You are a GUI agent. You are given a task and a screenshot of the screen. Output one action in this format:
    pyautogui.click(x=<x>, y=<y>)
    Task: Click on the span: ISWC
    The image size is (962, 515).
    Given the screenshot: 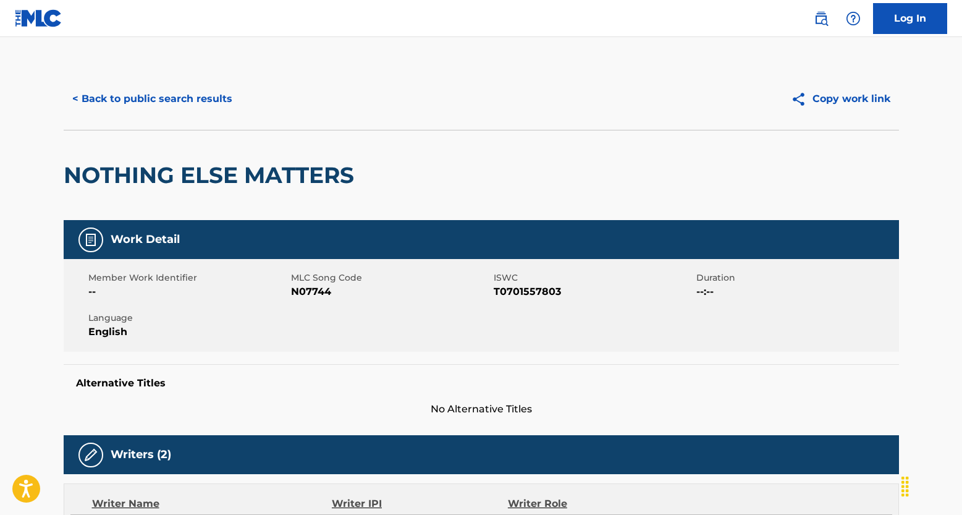 What is the action you would take?
    pyautogui.click(x=593, y=277)
    